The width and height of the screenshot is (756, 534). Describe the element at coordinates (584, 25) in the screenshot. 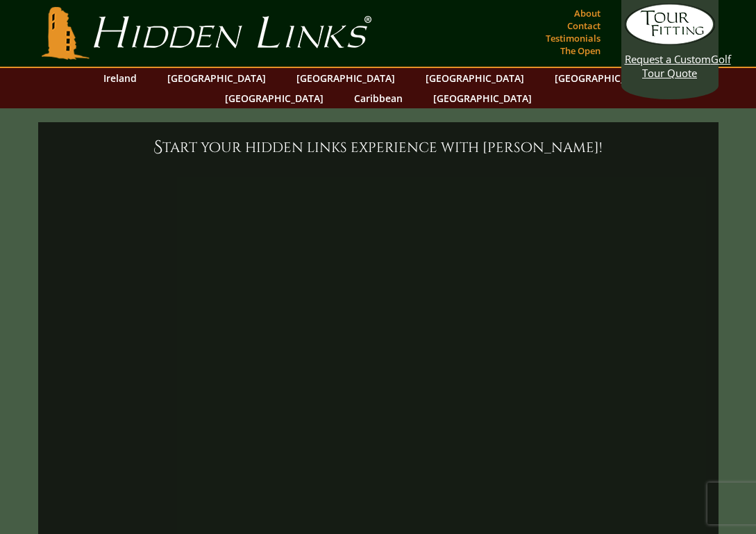

I see `a: Contact` at that location.